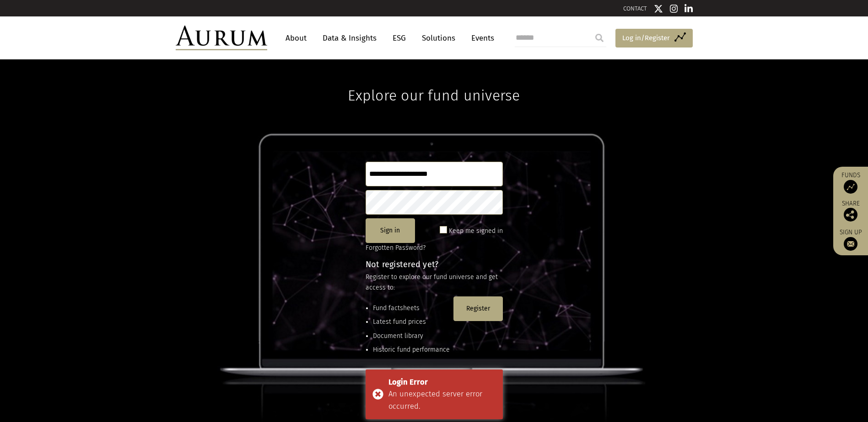 This screenshot has width=868, height=422. Describe the element at coordinates (439, 38) in the screenshot. I see `a: Solutions` at that location.